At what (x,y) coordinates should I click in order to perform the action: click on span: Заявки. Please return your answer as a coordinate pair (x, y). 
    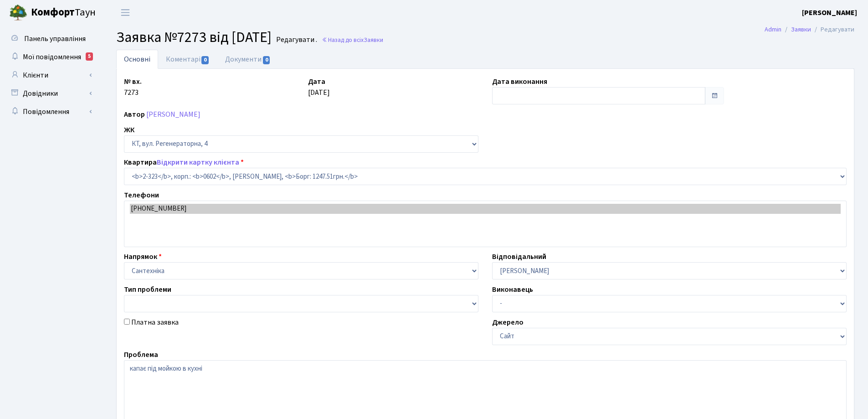
    Looking at the image, I should click on (374, 40).